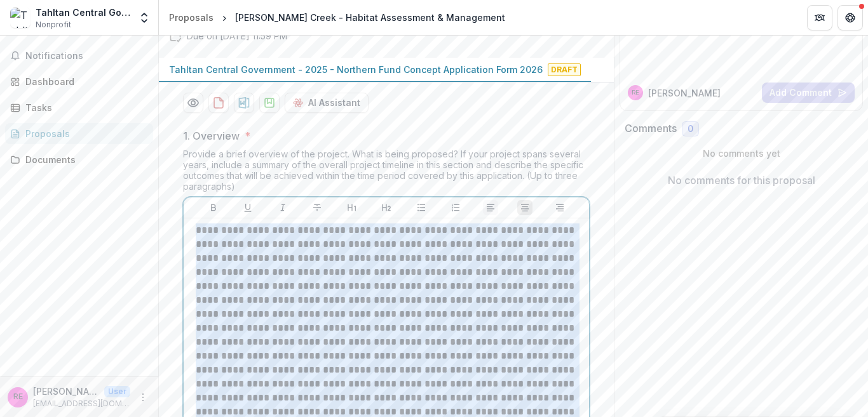  What do you see at coordinates (84, 107) in the screenshot?
I see `div: Tasks` at bounding box center [84, 107].